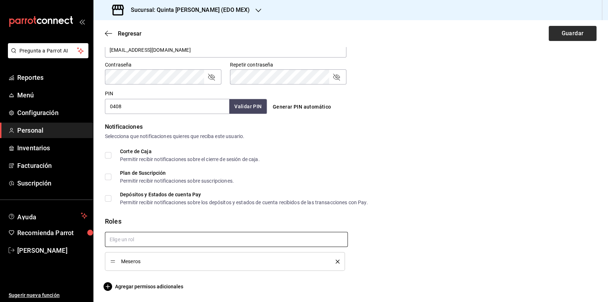 The height and width of the screenshot is (302, 608). What do you see at coordinates (52, 183) in the screenshot?
I see `span: Suscripción` at bounding box center [52, 183].